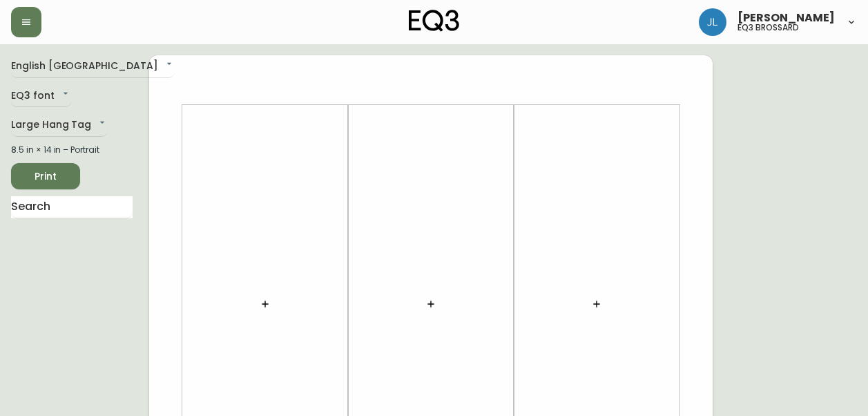 Image resolution: width=868 pixels, height=416 pixels. I want to click on input: Search, so click(72, 207).